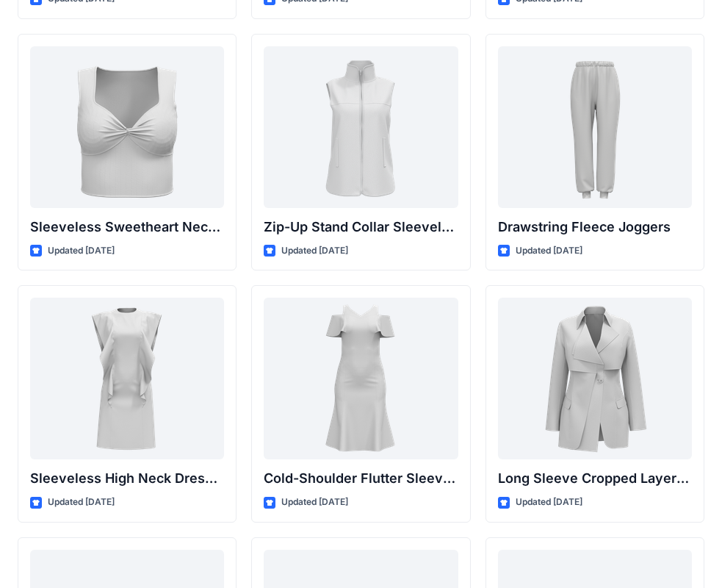 Image resolution: width=722 pixels, height=588 pixels. I want to click on p: Drawstring Fleece Joggers, so click(595, 227).